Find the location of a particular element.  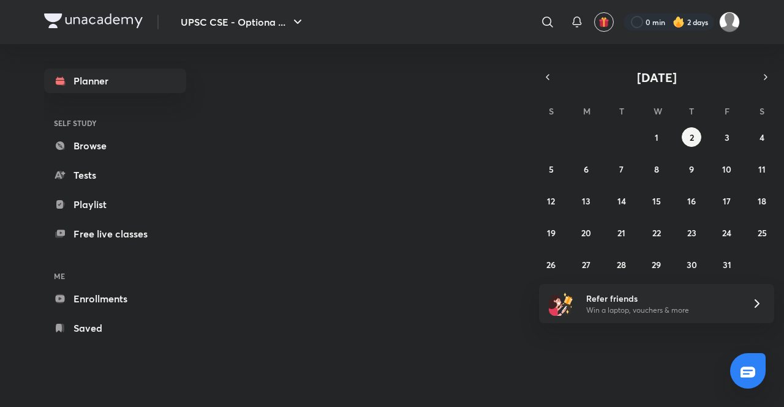

abbr: October 30, 2025 is located at coordinates (692, 265).